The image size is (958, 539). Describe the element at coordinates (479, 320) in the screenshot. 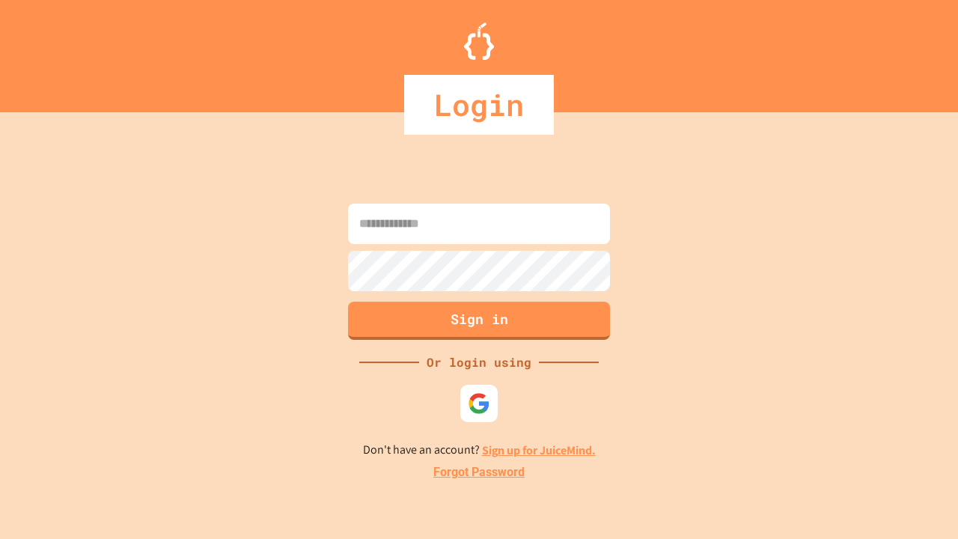

I see `button: Sign in` at that location.